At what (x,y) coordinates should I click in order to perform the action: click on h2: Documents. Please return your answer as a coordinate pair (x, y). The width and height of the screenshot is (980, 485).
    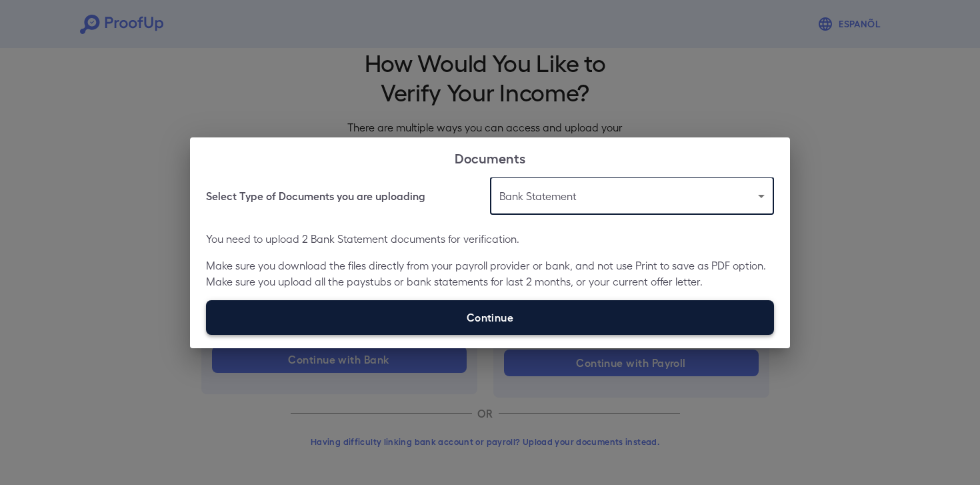
    Looking at the image, I should click on (490, 158).